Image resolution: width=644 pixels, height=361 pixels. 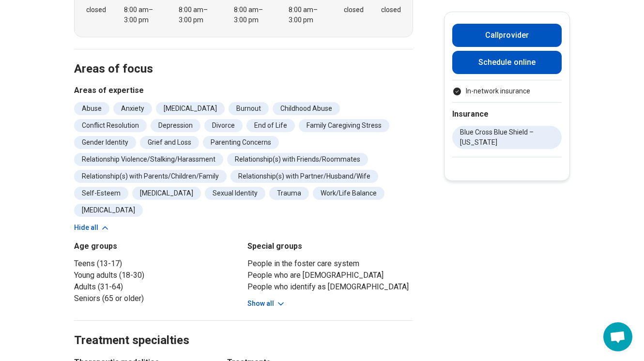 What do you see at coordinates (92, 227) in the screenshot?
I see `button: Hide all` at bounding box center [92, 227].